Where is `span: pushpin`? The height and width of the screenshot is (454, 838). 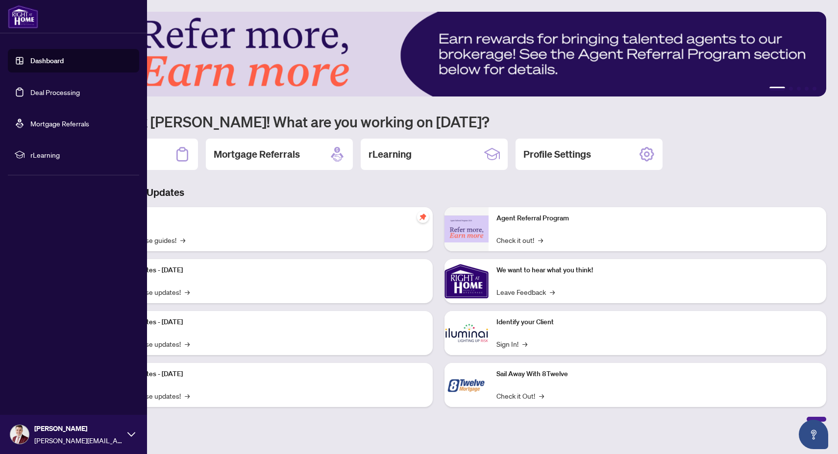
span: pushpin is located at coordinates (423, 217).